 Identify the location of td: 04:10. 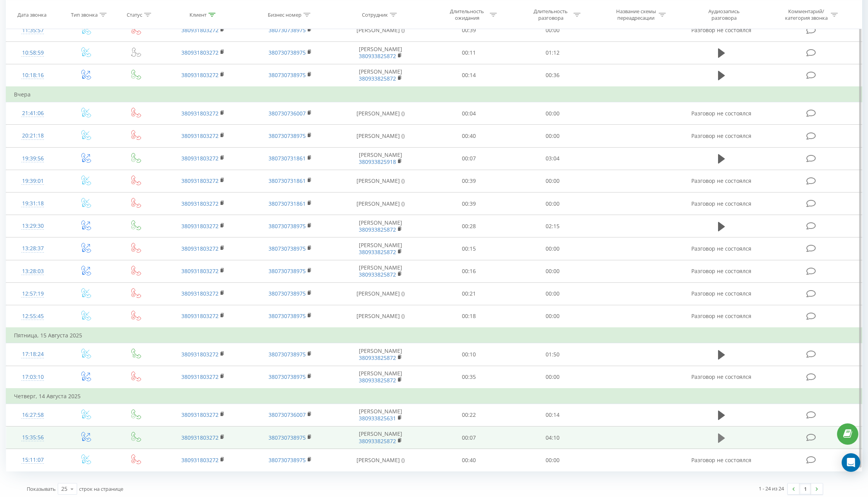
(553, 438).